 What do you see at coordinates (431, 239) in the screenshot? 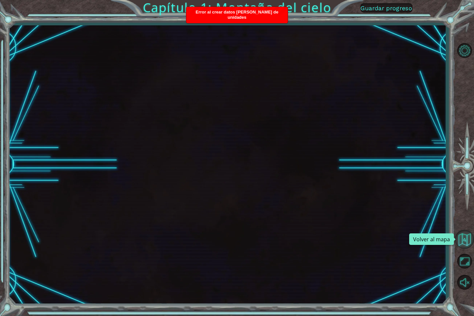
I see `div: Volver al mapa` at bounding box center [431, 239].